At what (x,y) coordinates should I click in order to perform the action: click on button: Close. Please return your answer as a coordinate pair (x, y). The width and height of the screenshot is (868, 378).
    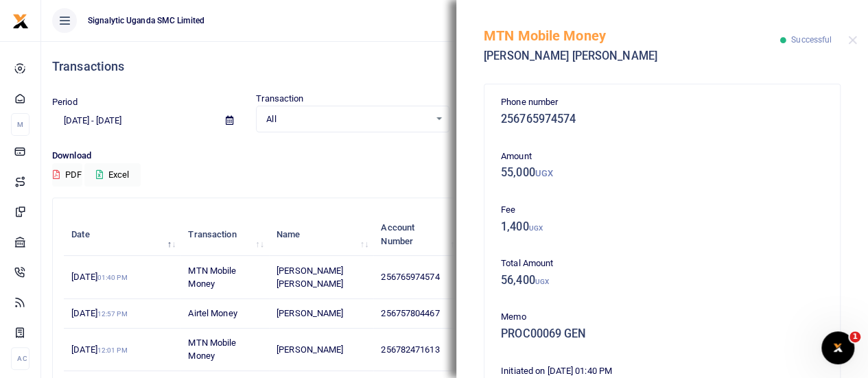
    Looking at the image, I should click on (853, 40).